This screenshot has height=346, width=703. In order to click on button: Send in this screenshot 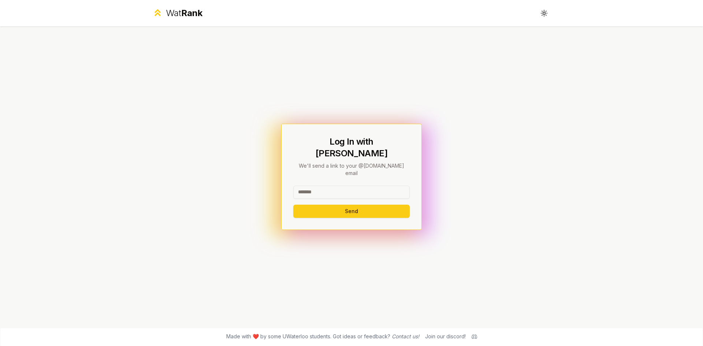, I will do `click(352, 211)`.